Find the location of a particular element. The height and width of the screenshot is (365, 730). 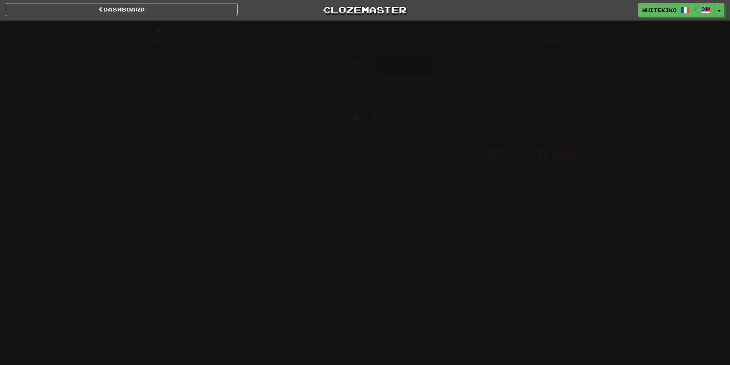

button: æ is located at coordinates (273, 98).